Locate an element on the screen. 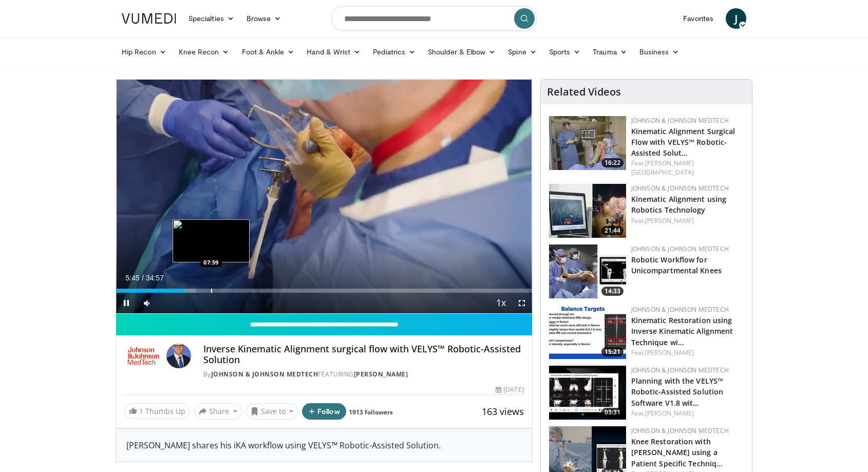  span: 5:45 is located at coordinates (132, 278).